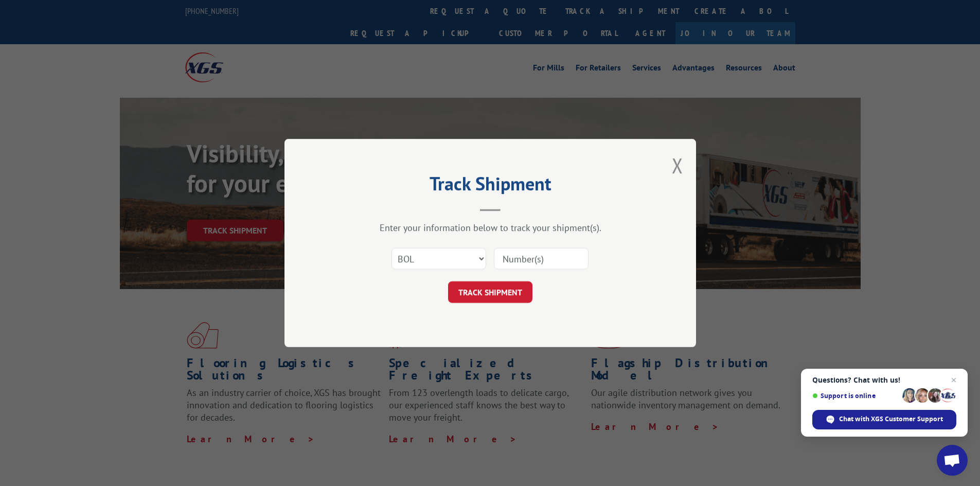 This screenshot has width=980, height=486. Describe the element at coordinates (490, 228) in the screenshot. I see `div: Enter your information below to track your shipment(s).` at that location.